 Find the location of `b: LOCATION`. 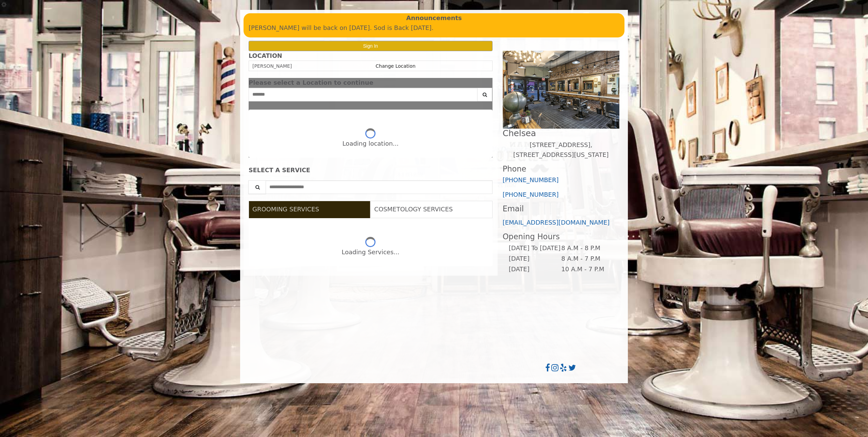

b: LOCATION is located at coordinates (265, 56).